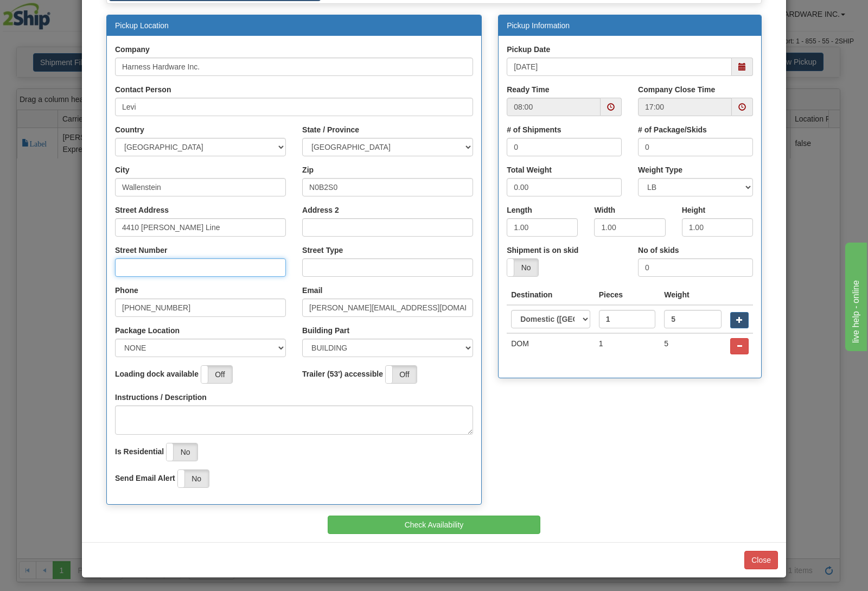  Describe the element at coordinates (694, 210) in the screenshot. I see `label: Height` at that location.